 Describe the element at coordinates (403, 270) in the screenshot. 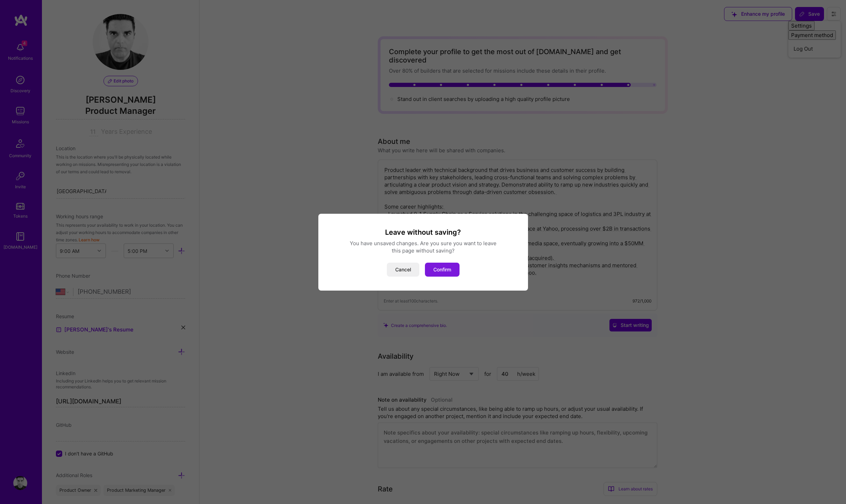

I see `button: Cancel` at that location.